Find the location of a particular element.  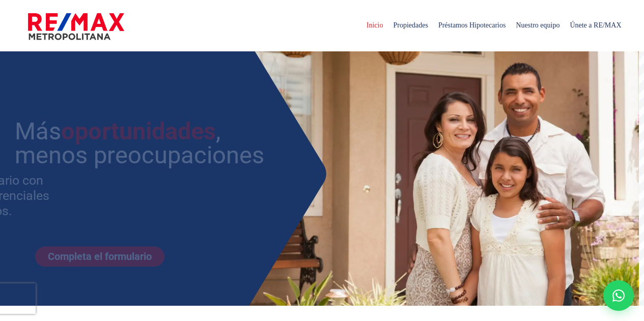

span: Propiedades is located at coordinates (410, 25).